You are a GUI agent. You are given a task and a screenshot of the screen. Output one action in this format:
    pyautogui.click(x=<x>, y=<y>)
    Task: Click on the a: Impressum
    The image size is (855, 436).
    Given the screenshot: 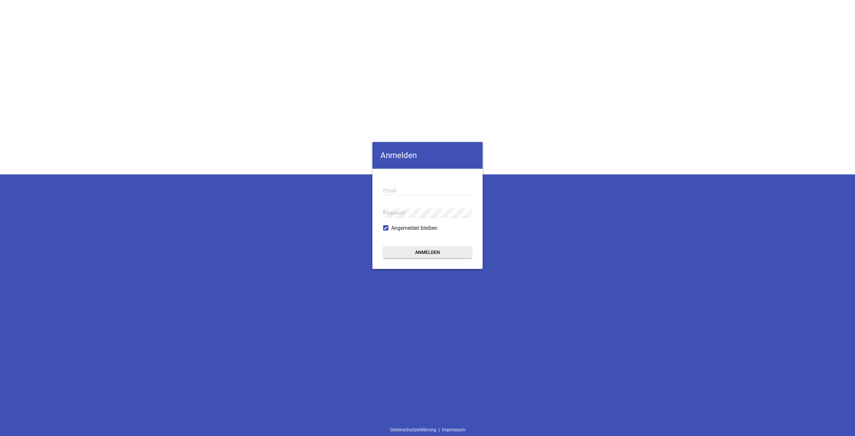 What is the action you would take?
    pyautogui.click(x=454, y=430)
    